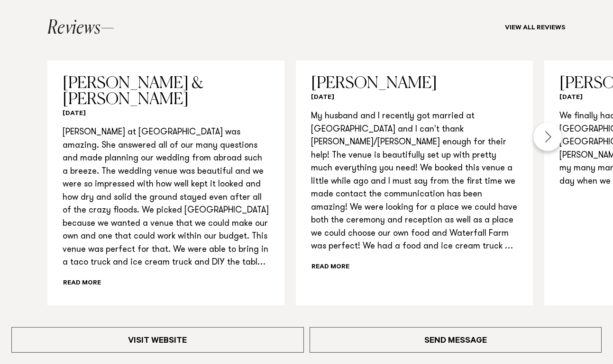 Image resolution: width=613 pixels, height=364 pixels. What do you see at coordinates (414, 183) in the screenshot?
I see `swiper-slide: 2 / 4` at bounding box center [414, 183].